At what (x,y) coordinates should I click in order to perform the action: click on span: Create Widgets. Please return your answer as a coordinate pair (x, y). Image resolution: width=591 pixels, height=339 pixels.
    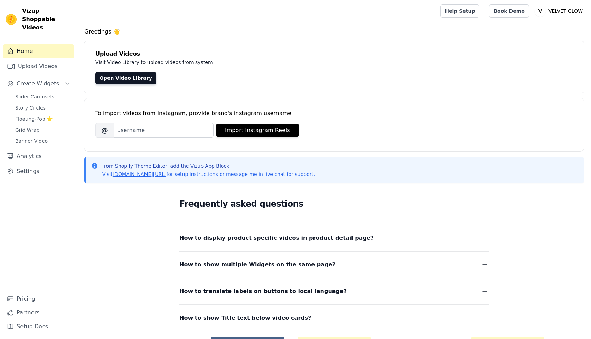
    Looking at the image, I should click on (38, 84).